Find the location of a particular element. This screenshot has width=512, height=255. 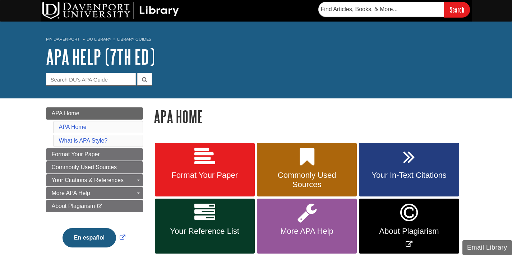

button: Email Library is located at coordinates (487, 247).